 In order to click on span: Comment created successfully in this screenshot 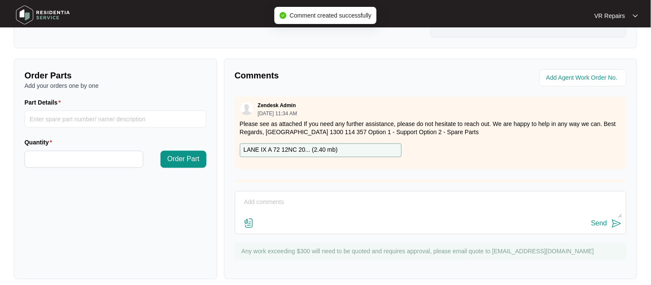, I will do `click(330, 15)`.